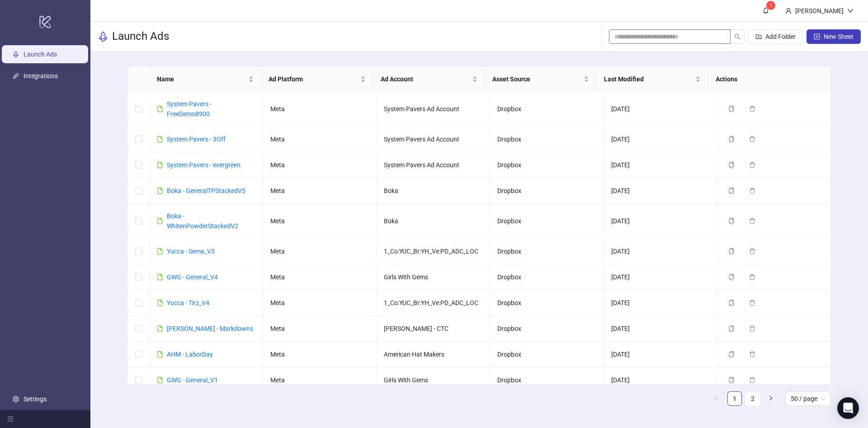 The width and height of the screenshot is (868, 428). What do you see at coordinates (771, 6) in the screenshot?
I see `span: 1` at bounding box center [771, 6].